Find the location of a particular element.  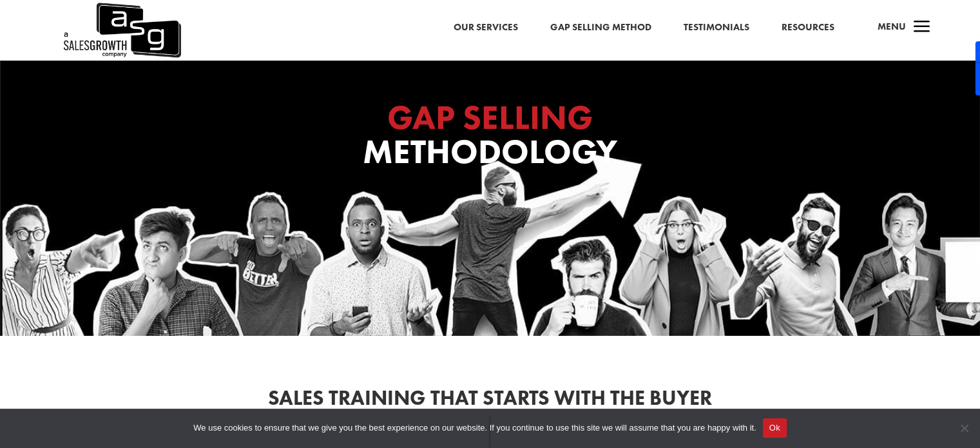

span: No is located at coordinates (965, 428).